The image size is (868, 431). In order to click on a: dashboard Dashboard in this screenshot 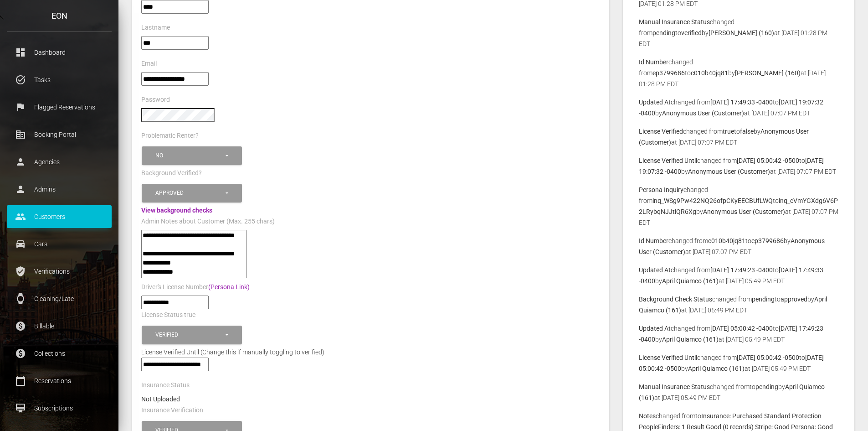, I will do `click(59, 53)`.